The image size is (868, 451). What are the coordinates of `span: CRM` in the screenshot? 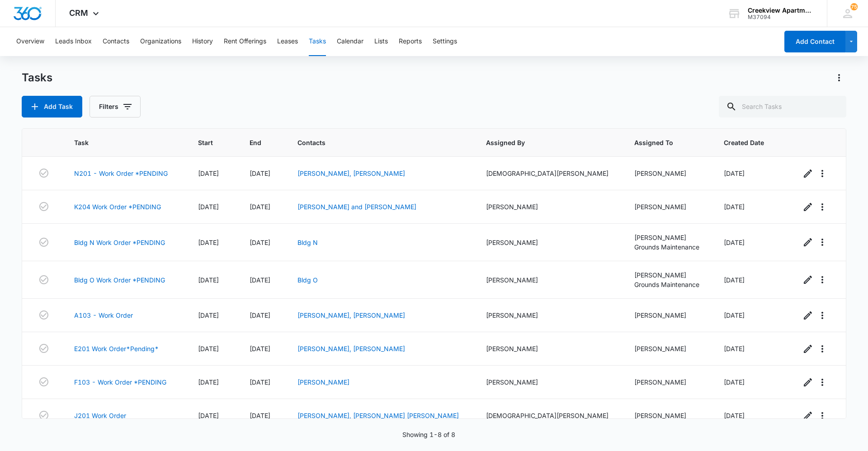 It's located at (79, 13).